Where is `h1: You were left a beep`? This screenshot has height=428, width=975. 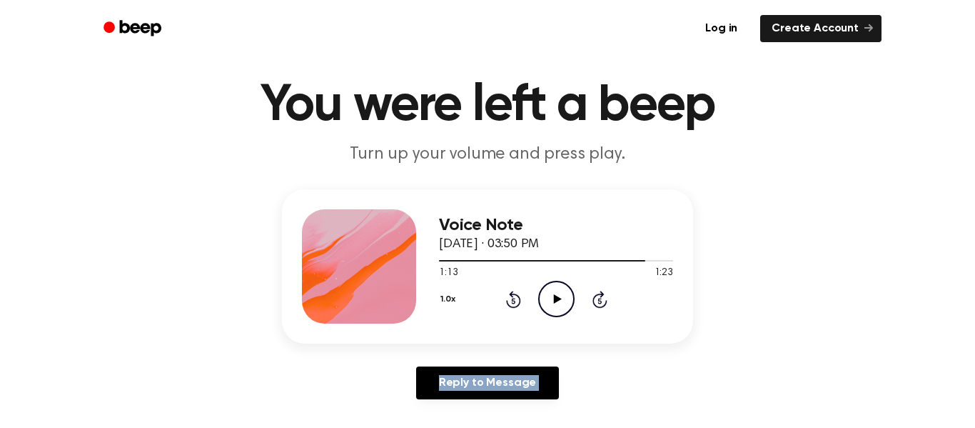 h1: You were left a beep is located at coordinates (488, 106).